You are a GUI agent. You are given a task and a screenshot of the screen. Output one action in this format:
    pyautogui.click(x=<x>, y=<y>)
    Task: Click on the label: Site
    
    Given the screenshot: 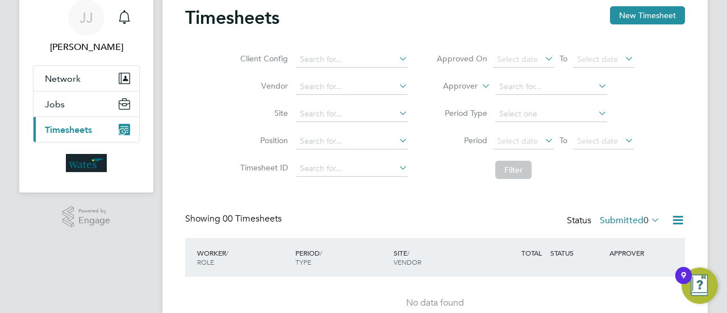 What is the action you would take?
    pyautogui.click(x=262, y=113)
    